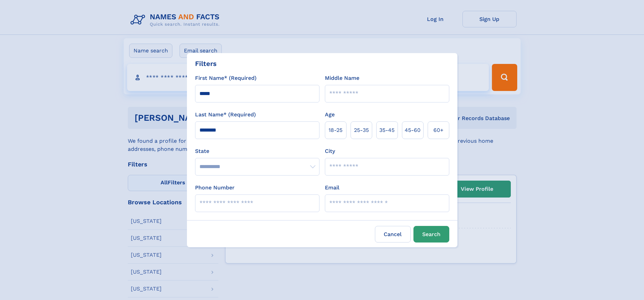  Describe the element at coordinates (206, 64) in the screenshot. I see `div: Filters` at that location.